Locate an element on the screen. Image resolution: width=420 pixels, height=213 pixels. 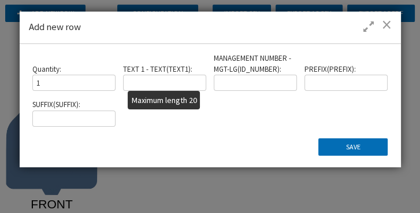
div: PREFIX ( PREFIX ) : is located at coordinates (346, 77).